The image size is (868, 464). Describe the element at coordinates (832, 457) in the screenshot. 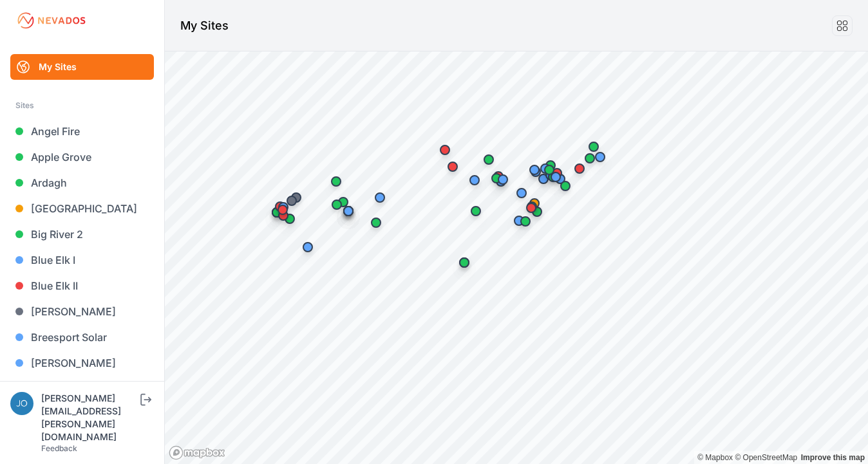

I see `a: Map feedback` at that location.